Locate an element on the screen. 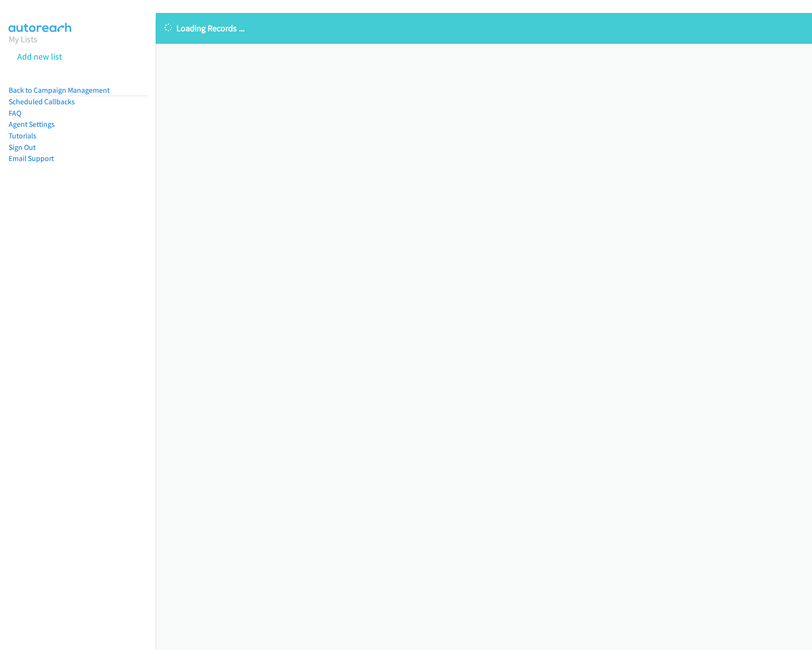 The height and width of the screenshot is (650, 812). a: Add new list is located at coordinates (39, 56).